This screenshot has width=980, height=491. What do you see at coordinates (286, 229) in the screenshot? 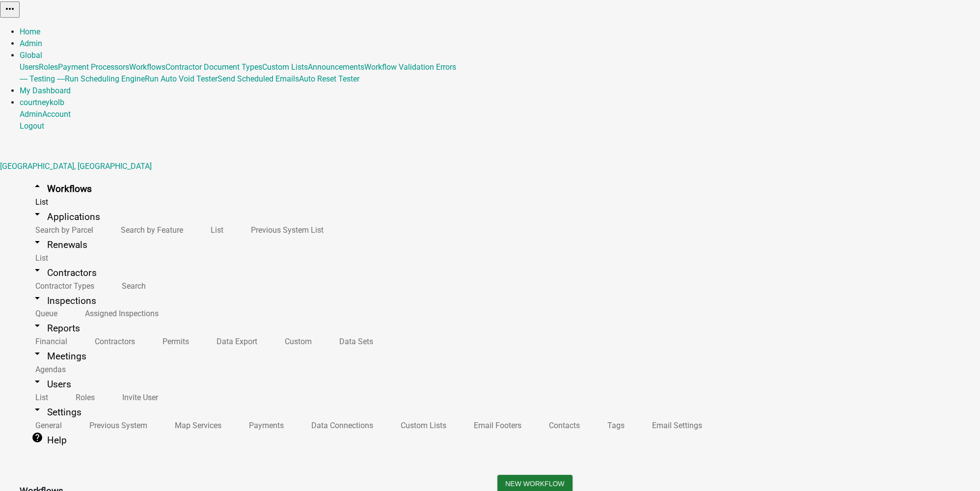
I see `a: Previous System List` at bounding box center [286, 229].